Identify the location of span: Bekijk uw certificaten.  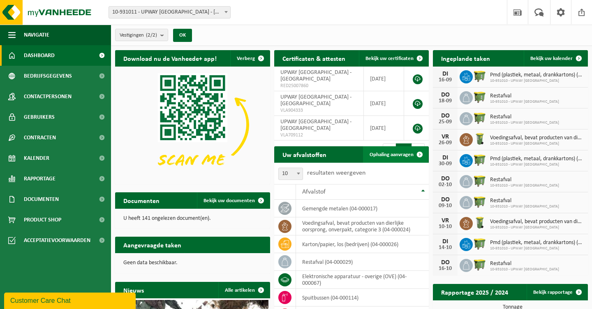
(389, 58).